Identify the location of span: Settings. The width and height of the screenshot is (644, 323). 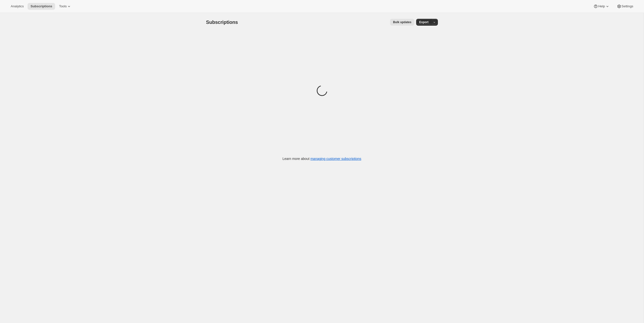
(627, 7).